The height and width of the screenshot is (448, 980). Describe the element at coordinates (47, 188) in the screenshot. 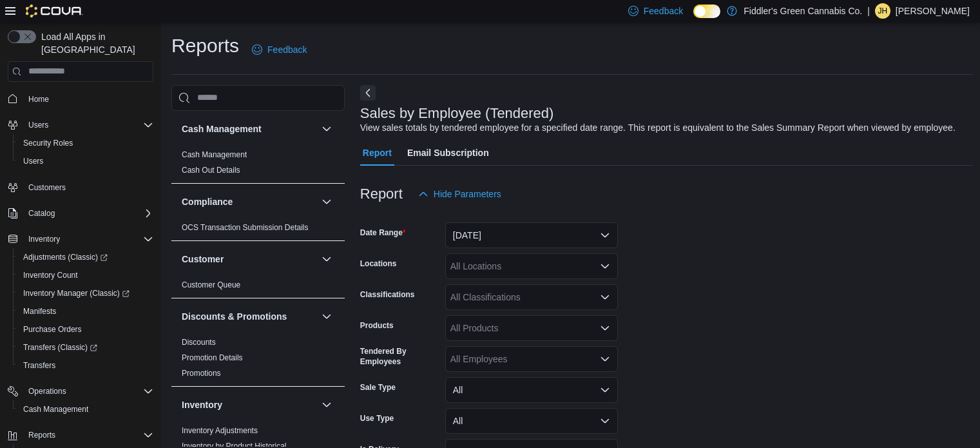

I see `span: Customers` at that location.